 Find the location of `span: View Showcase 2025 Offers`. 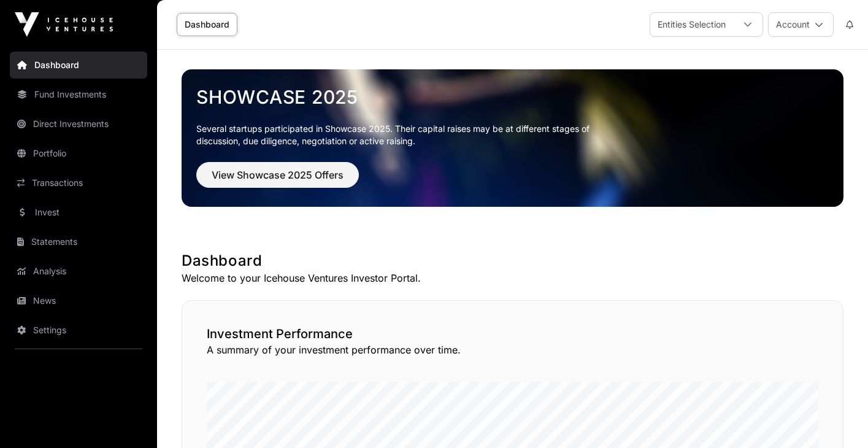

span: View Showcase 2025 Offers is located at coordinates (277, 175).